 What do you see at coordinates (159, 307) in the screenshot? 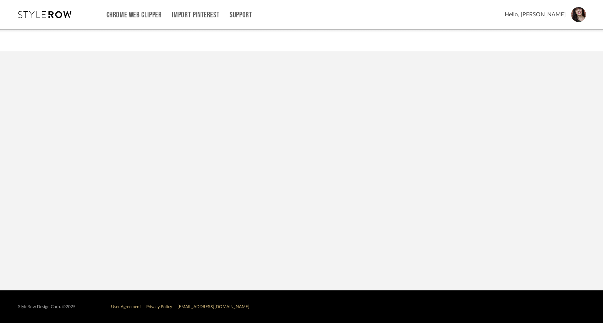
I see `a: Privacy Policy` at bounding box center [159, 307].